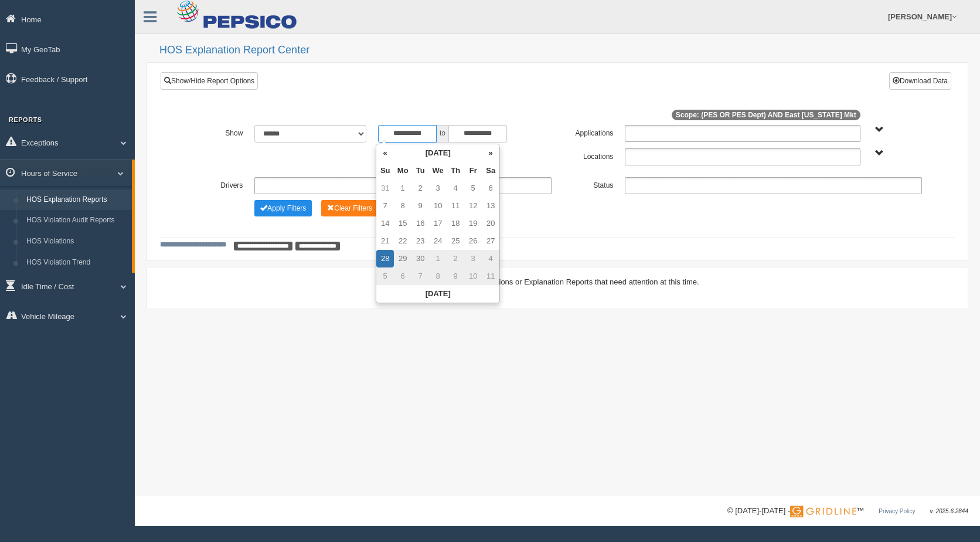 Image resolution: width=980 pixels, height=542 pixels. Describe the element at coordinates (403, 223) in the screenshot. I see `td: 15` at that location.